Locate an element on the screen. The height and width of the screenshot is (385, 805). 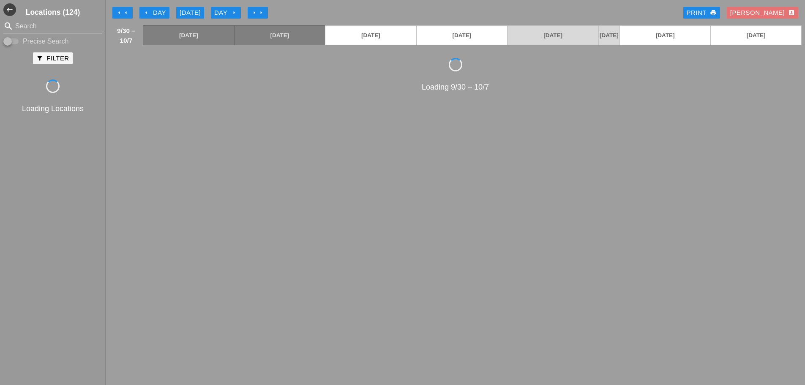
label: Precise Search is located at coordinates (46, 41).